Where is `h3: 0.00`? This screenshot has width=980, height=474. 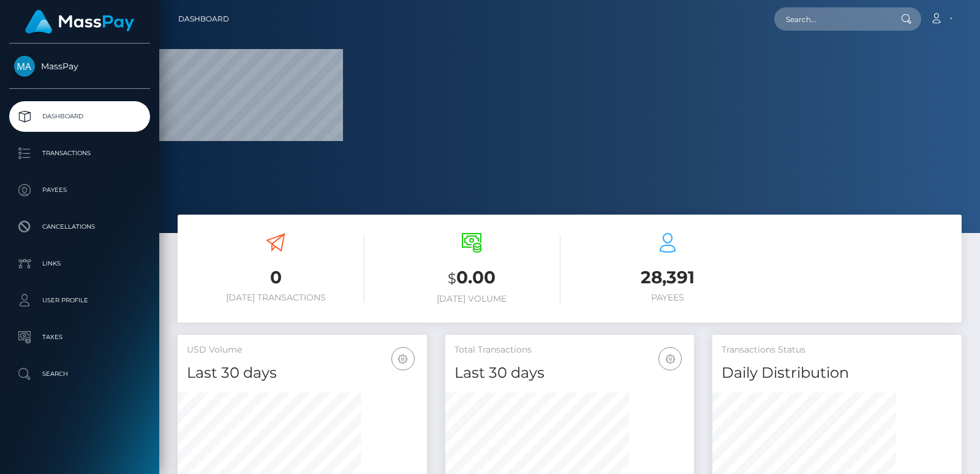 h3: 0.00 is located at coordinates (472, 277).